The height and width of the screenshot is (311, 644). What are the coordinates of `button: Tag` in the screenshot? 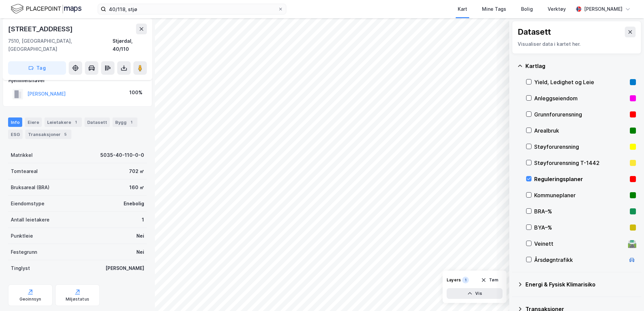 It's located at (37, 68).